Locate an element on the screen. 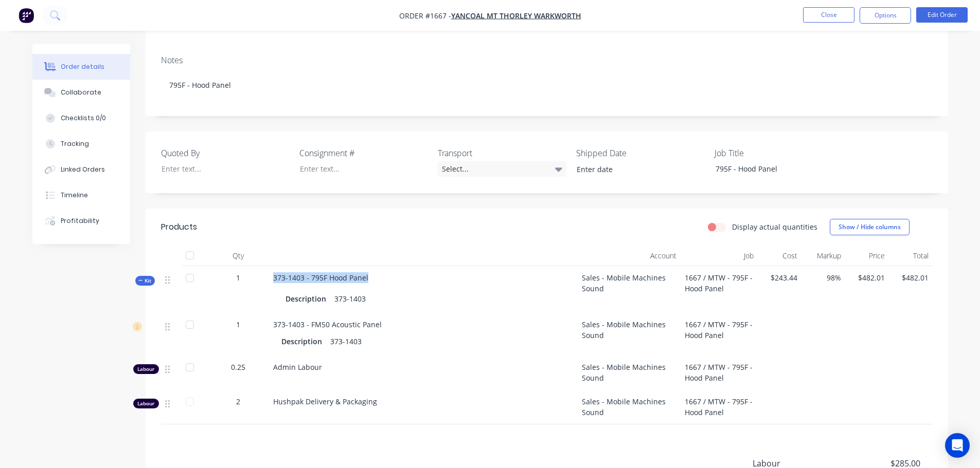 This screenshot has width=980, height=468. label: Quoted By is located at coordinates (225, 153).